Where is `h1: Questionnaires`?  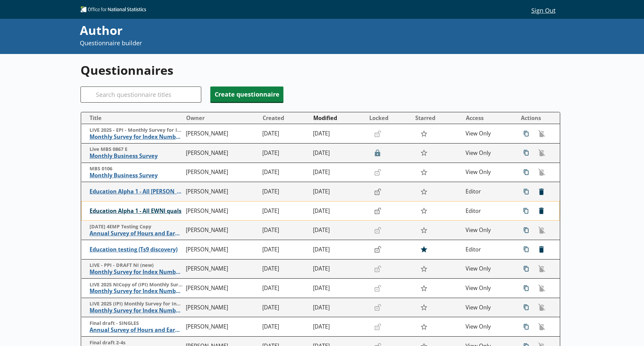
h1: Questionnaires is located at coordinates (320, 70).